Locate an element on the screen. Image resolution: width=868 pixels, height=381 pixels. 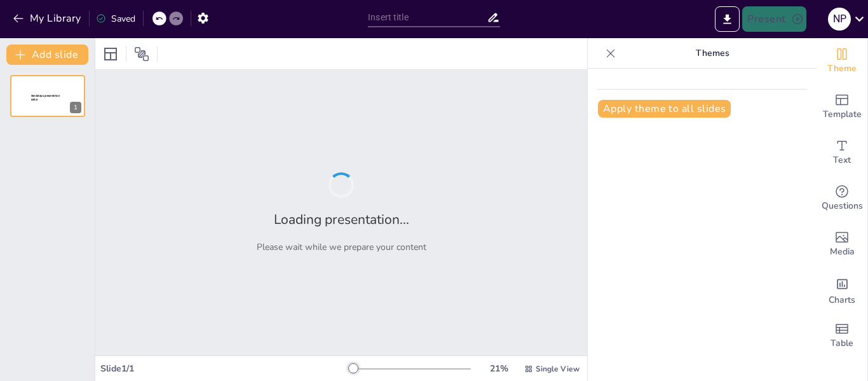
div: Slide 1 / 1 is located at coordinates (224, 368).